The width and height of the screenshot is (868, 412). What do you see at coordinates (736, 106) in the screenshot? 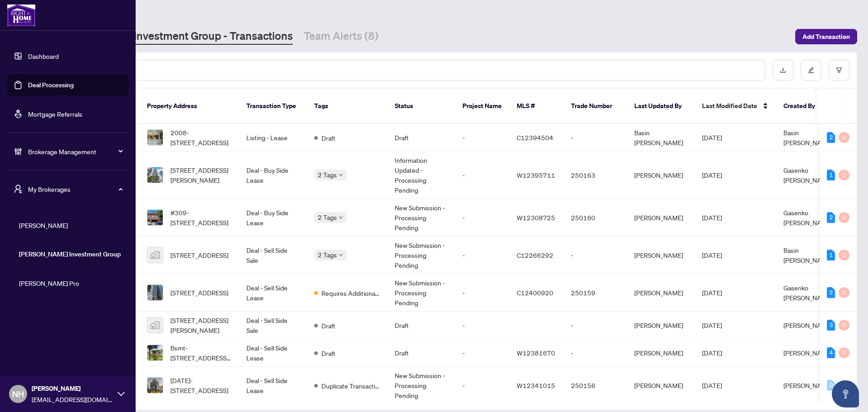
I see `th: Last Modified Date` at bounding box center [736, 106].